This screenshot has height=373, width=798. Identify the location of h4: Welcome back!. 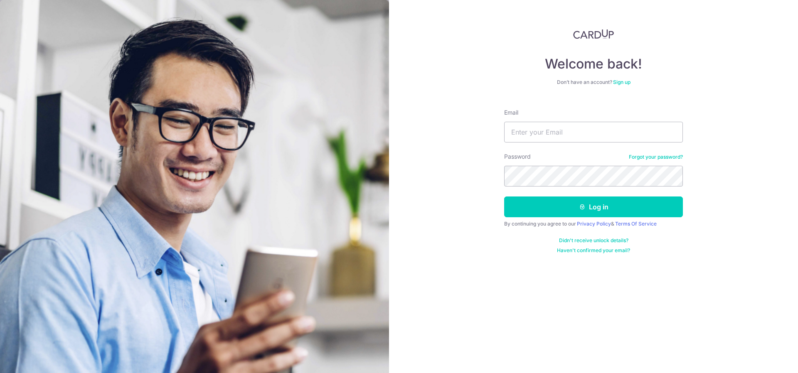
(593, 64).